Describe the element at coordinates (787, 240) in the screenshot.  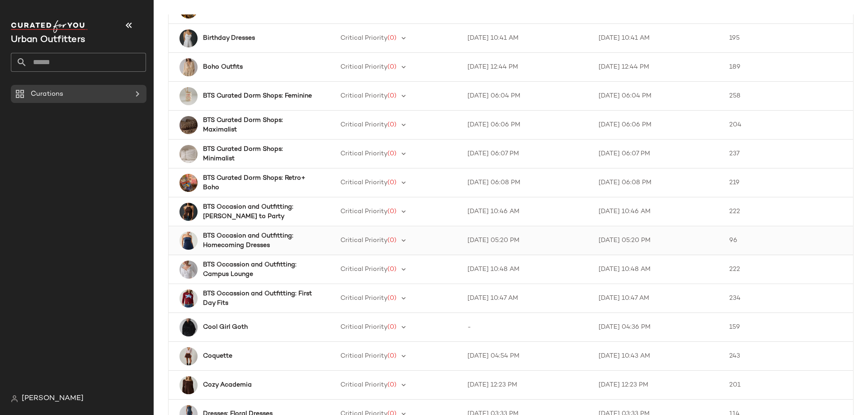
I see `td: 96` at that location.